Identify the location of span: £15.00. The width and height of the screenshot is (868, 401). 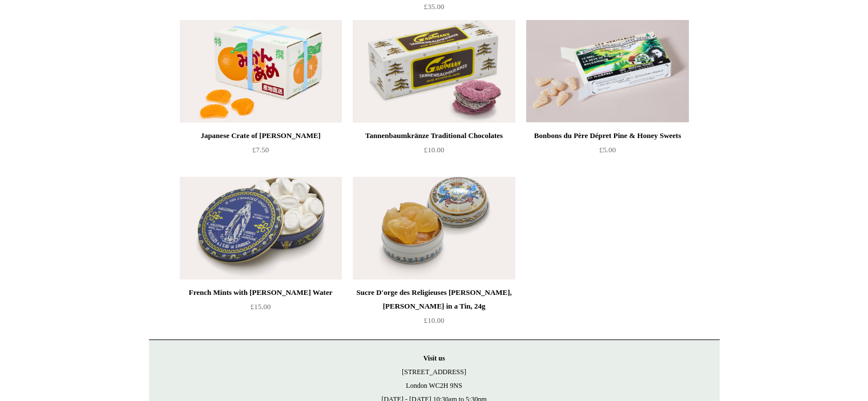
(261, 306).